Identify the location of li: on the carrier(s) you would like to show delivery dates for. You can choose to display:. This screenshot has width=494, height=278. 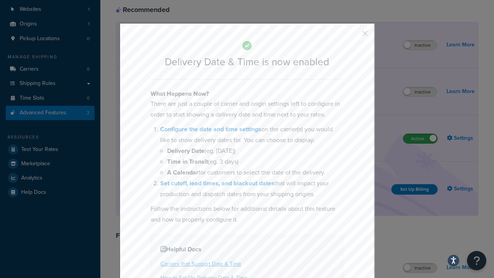
(252, 151).